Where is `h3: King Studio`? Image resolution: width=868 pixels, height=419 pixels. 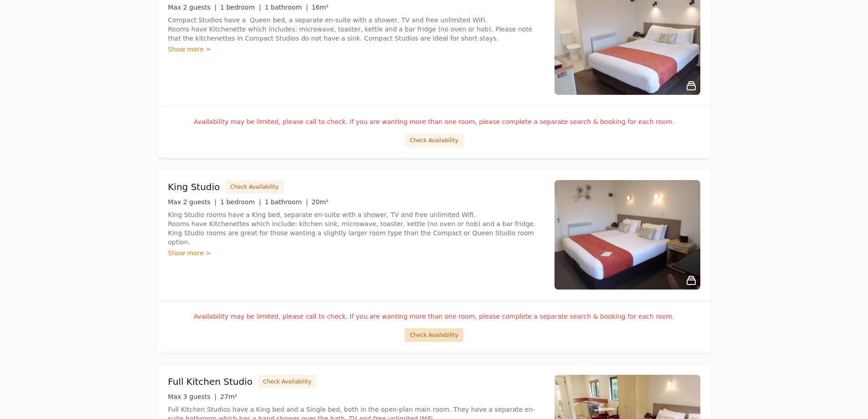
h3: King Studio is located at coordinates (194, 187).